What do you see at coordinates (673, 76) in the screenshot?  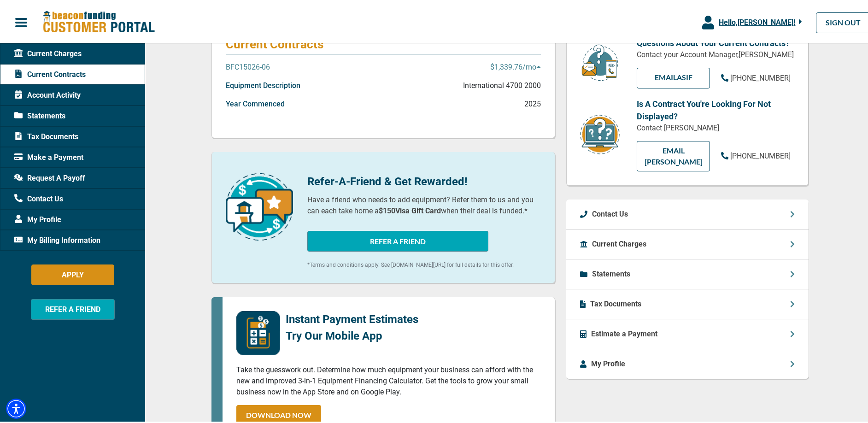 I see `a: EMAILAsif` at bounding box center [673, 76].